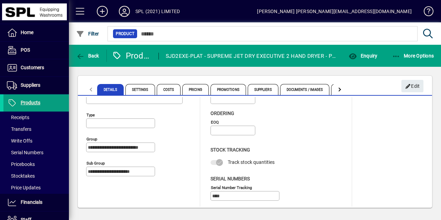 This screenshot has height=220, width=441. What do you see at coordinates (19, 129) in the screenshot?
I see `span: Transfers` at bounding box center [19, 129].